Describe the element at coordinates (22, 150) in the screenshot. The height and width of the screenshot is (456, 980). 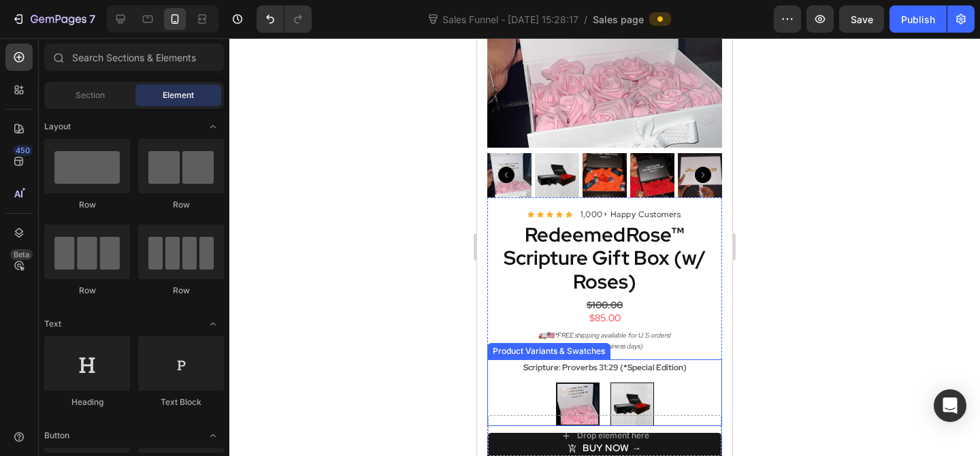
I see `div: 450` at that location.